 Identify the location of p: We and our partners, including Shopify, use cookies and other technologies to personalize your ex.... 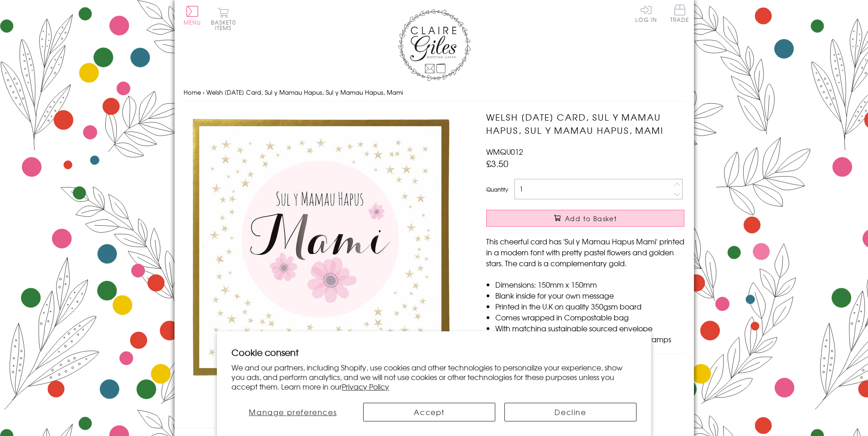
(434, 377).